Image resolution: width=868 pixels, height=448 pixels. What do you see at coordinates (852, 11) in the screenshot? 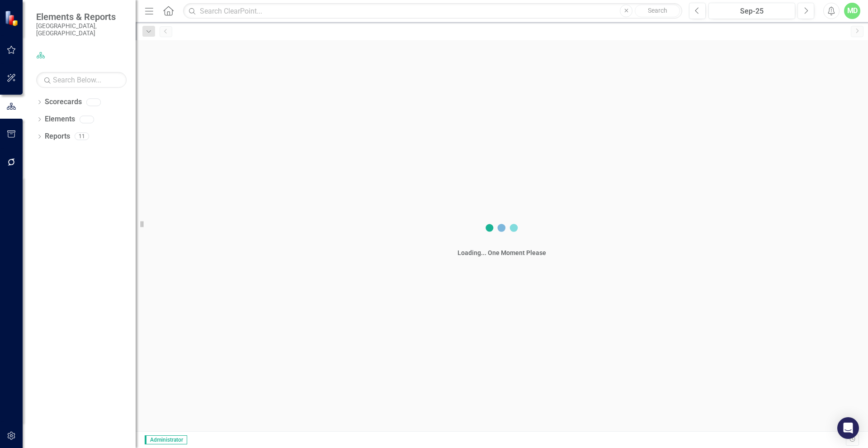
I see `div: MD` at bounding box center [852, 11].